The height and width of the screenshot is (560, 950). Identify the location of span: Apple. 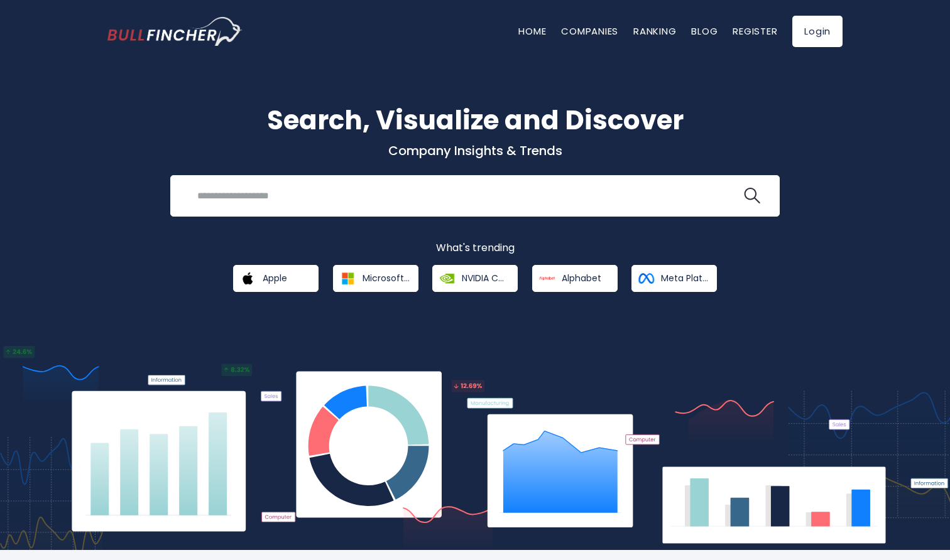
(275, 279).